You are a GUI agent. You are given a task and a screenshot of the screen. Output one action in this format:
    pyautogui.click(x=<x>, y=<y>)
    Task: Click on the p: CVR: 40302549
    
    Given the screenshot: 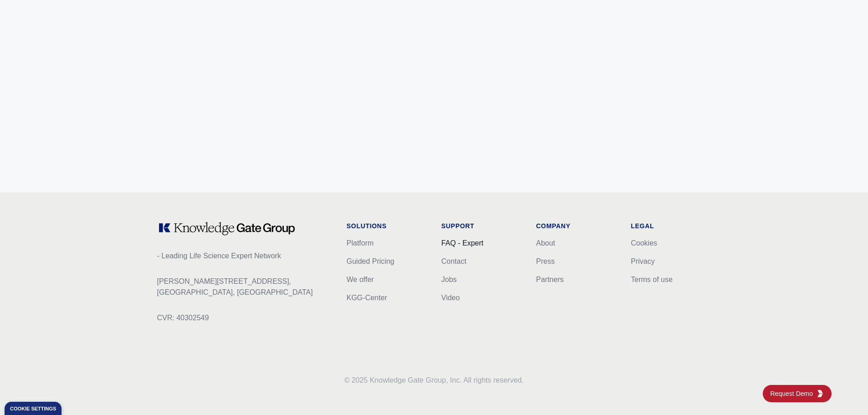 What is the action you would take?
    pyautogui.click(x=245, y=318)
    